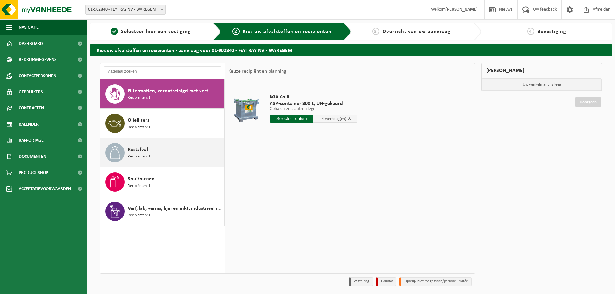  I want to click on span: Contactpersonen, so click(37, 76).